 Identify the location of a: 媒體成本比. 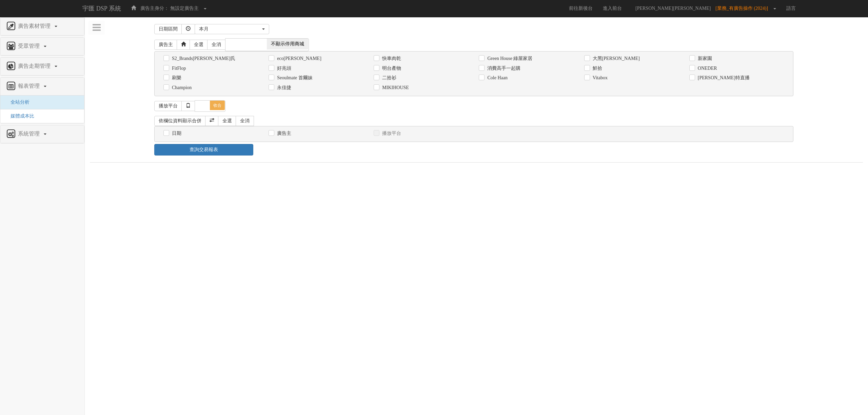
(20, 116).